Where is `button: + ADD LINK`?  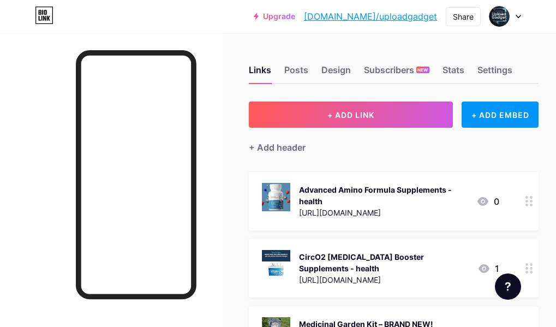 button: + ADD LINK is located at coordinates (351, 115).